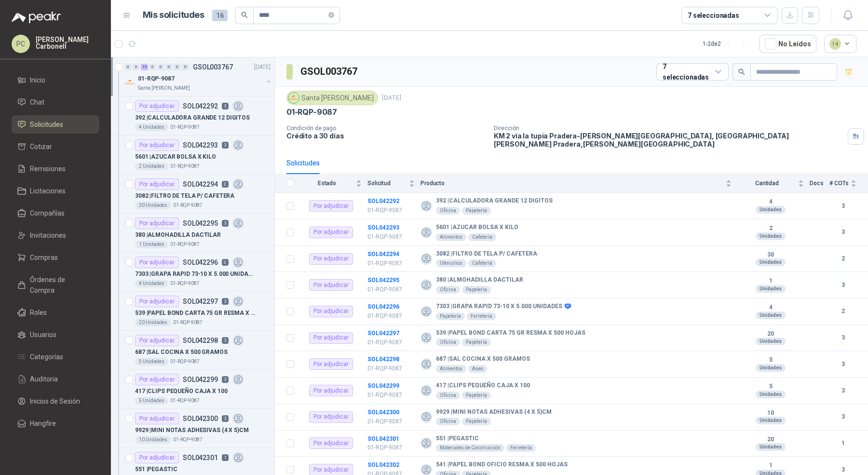 This screenshot has height=475, width=868. Describe the element at coordinates (192, 155) in the screenshot. I see `a: Por adjudicarSOL04229335601 |AZUCAR BOLSA X KILO2 Unidades01-RQP-9087` at that location.